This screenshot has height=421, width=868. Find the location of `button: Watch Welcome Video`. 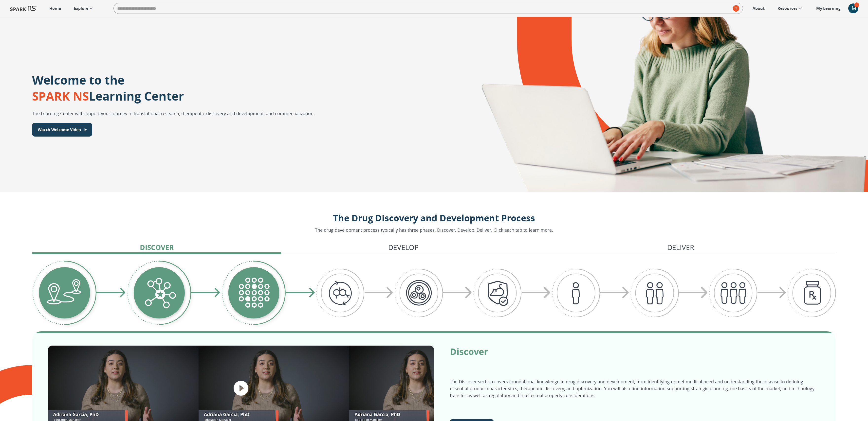

button: Watch Welcome Video is located at coordinates (62, 130).